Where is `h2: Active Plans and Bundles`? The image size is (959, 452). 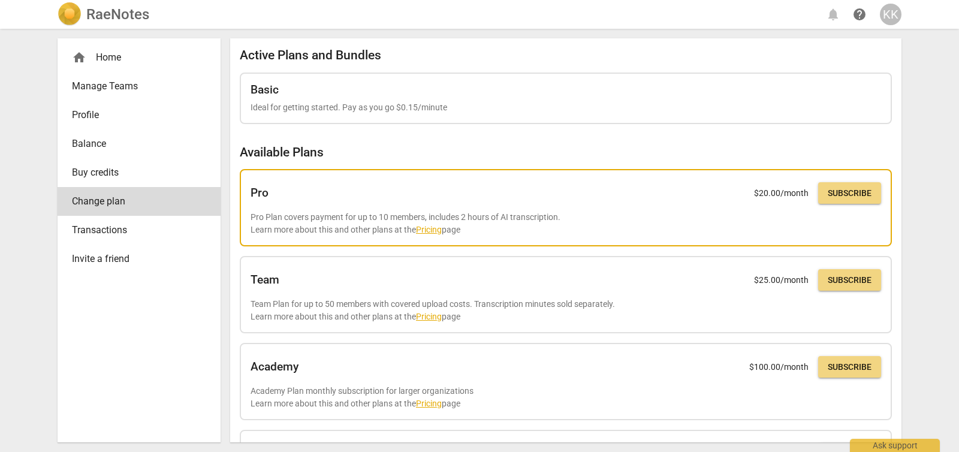
h2: Active Plans and Bundles is located at coordinates (566, 55).